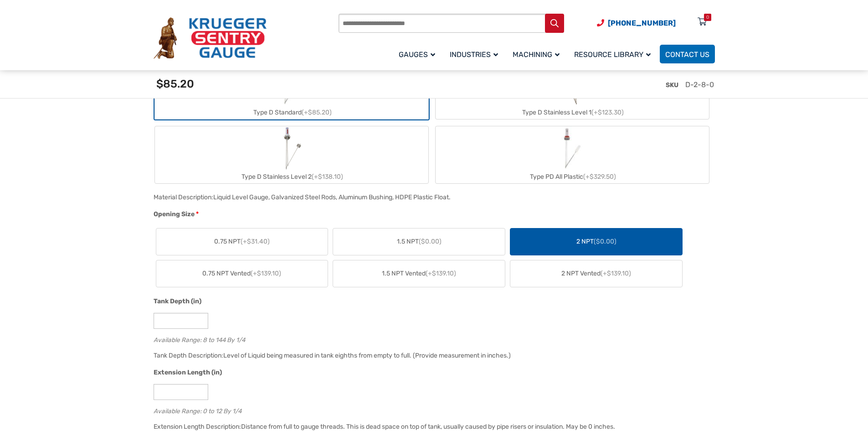  What do you see at coordinates (572, 155) in the screenshot?
I see `label: Type PD All Plastic` at bounding box center [572, 155].